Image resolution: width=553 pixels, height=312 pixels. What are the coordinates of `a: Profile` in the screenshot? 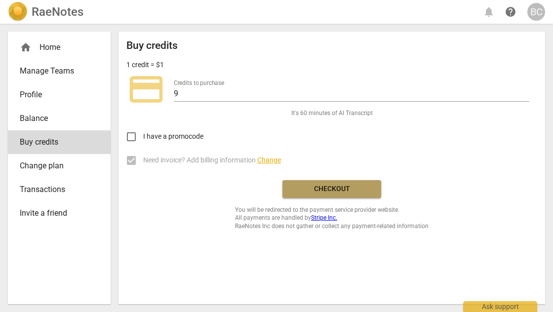 It's located at (59, 95).